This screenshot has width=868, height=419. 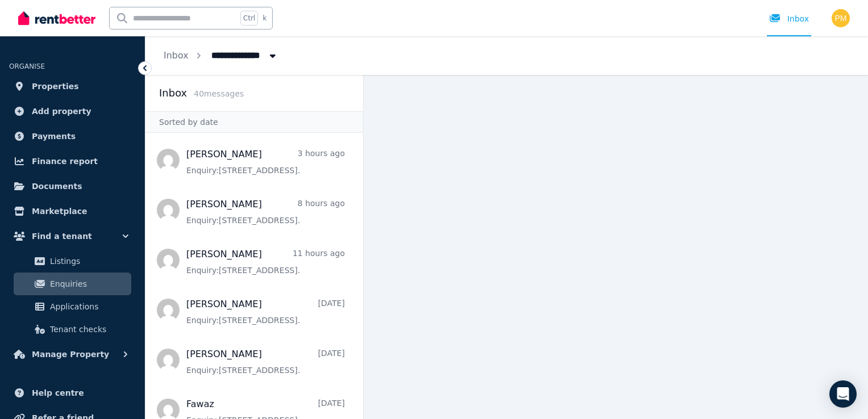 What do you see at coordinates (62, 237) in the screenshot?
I see `span: Find a tenant` at bounding box center [62, 237].